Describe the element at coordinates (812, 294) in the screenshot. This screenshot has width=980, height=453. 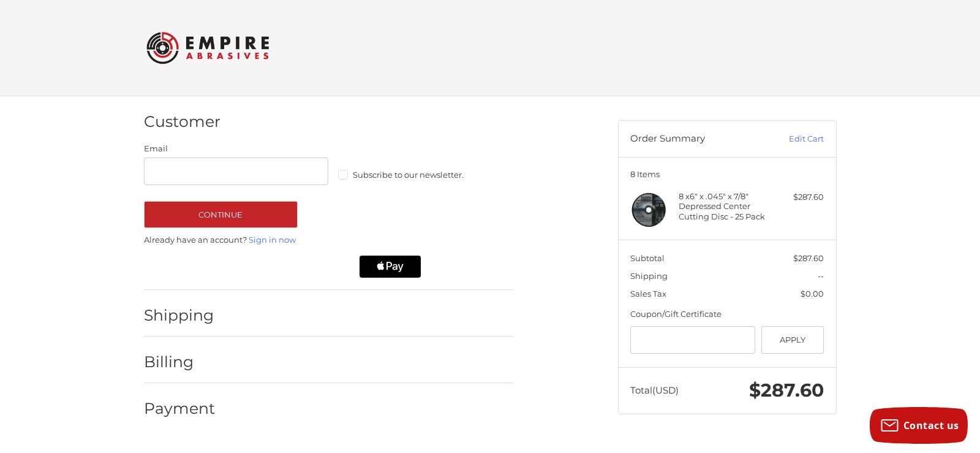
I see `span: $0.00` at that location.